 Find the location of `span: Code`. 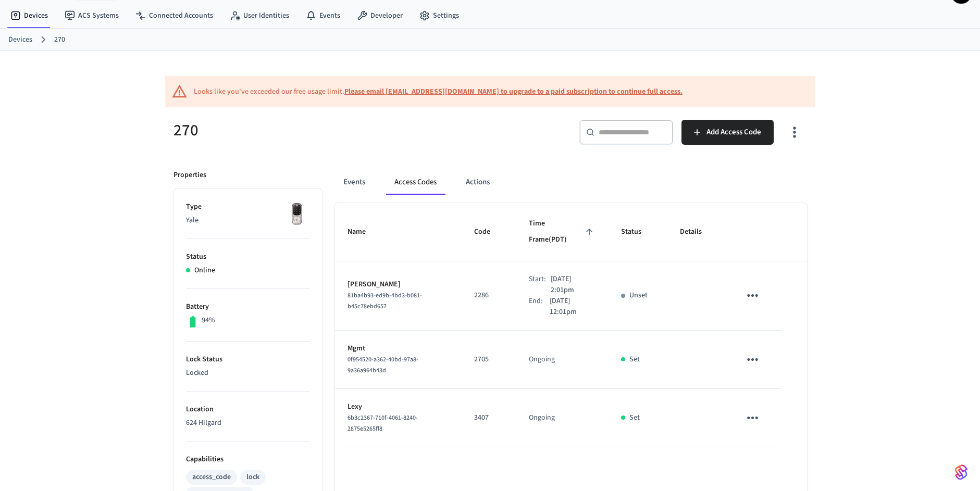

span: Code is located at coordinates (489, 231).